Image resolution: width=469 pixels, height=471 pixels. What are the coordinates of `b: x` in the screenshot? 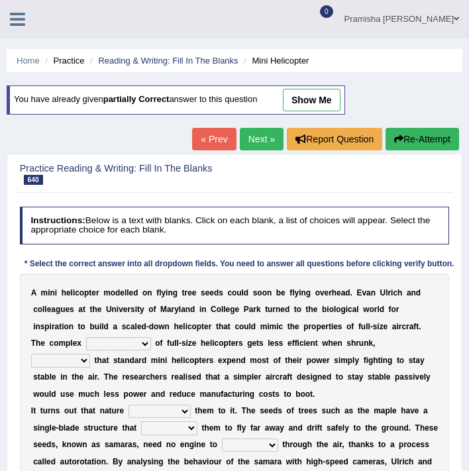 It's located at (79, 343).